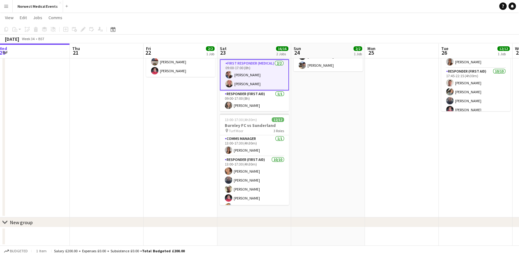  What do you see at coordinates (21, 222) in the screenshot?
I see `div: New group` at bounding box center [21, 222].